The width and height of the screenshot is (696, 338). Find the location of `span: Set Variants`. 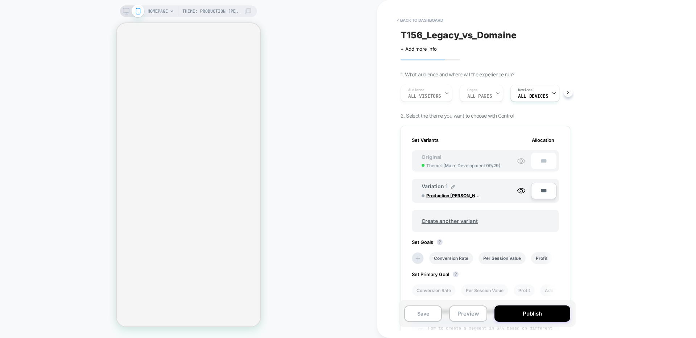

span: Set Variants is located at coordinates (425, 140).